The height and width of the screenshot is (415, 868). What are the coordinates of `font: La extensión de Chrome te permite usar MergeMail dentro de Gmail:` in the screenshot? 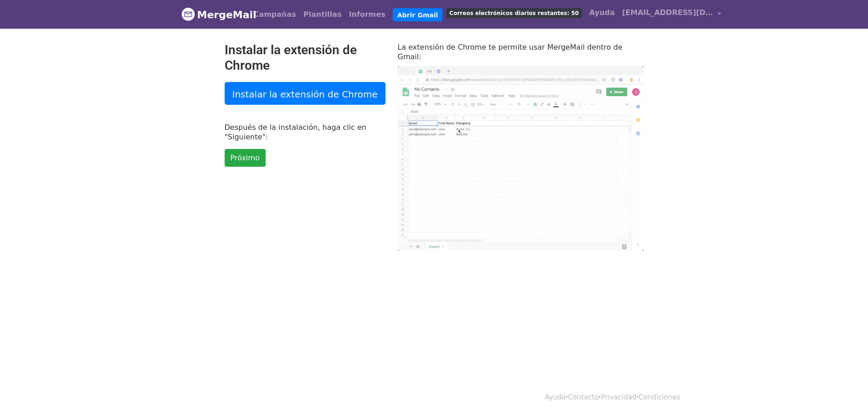 It's located at (511, 52).